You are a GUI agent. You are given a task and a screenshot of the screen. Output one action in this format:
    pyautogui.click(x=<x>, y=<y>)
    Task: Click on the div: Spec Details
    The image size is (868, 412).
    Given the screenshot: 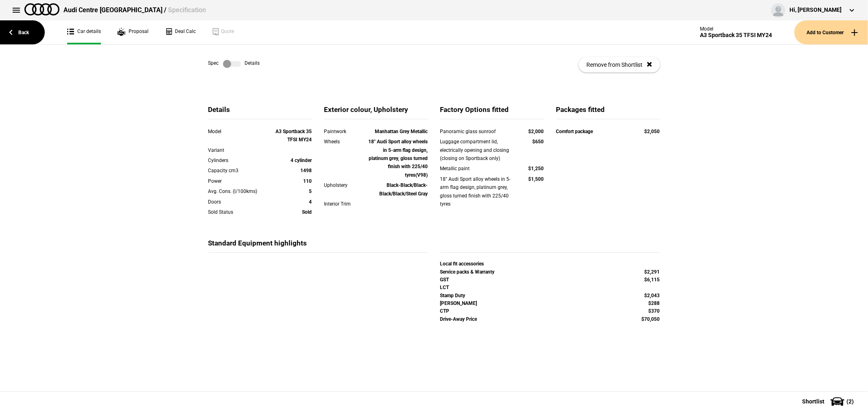 What is the action you would take?
    pyautogui.click(x=234, y=64)
    